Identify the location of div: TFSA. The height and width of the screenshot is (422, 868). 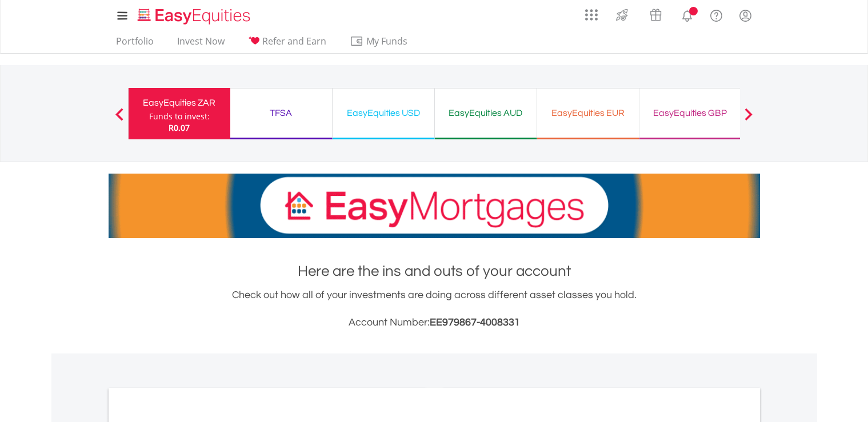
(281, 113).